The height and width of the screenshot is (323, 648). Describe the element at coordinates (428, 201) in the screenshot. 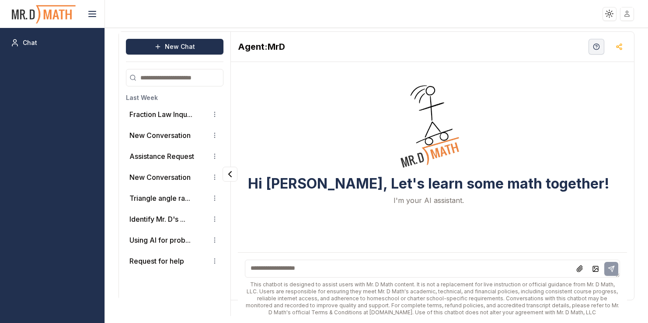

I see `p: I'm your AI assistant.` at that location.